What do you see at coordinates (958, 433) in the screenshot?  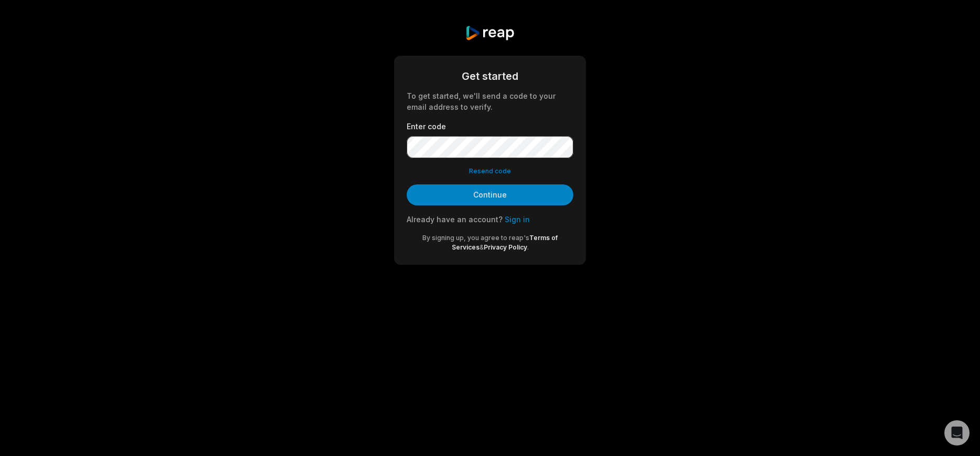 I see `div: Open Intercom Messenger` at bounding box center [958, 433].